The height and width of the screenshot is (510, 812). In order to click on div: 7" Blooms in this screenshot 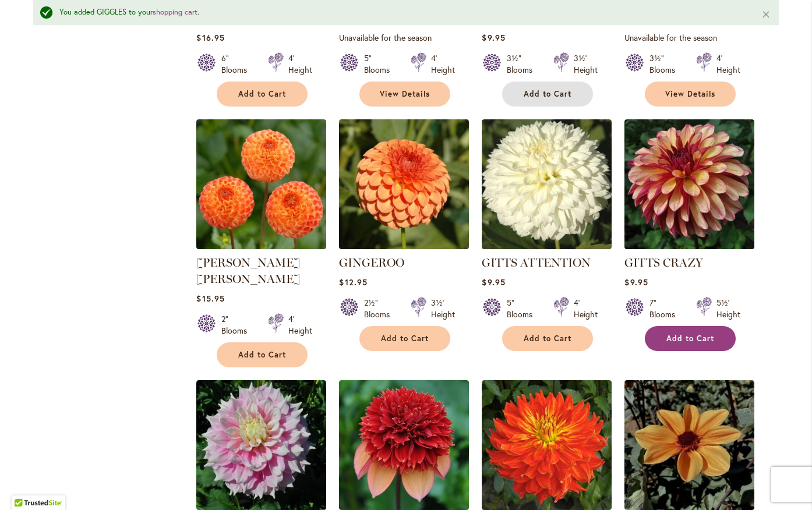, I will do `click(666, 308)`.